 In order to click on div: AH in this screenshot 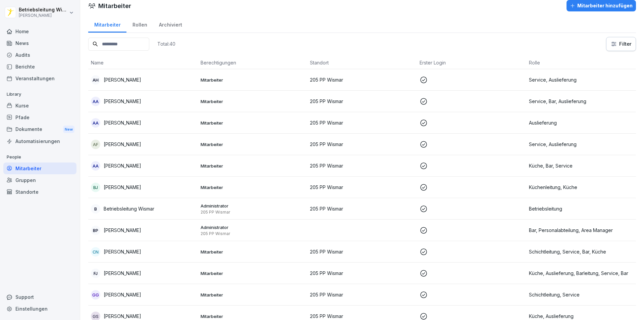, I will do `click(96, 80)`.